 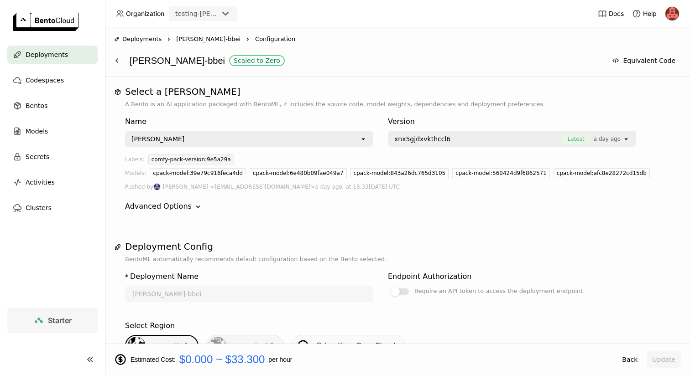 What do you see at coordinates (622, 139) in the screenshot?
I see `input: Selected [object Object].` at bounding box center [622, 139].